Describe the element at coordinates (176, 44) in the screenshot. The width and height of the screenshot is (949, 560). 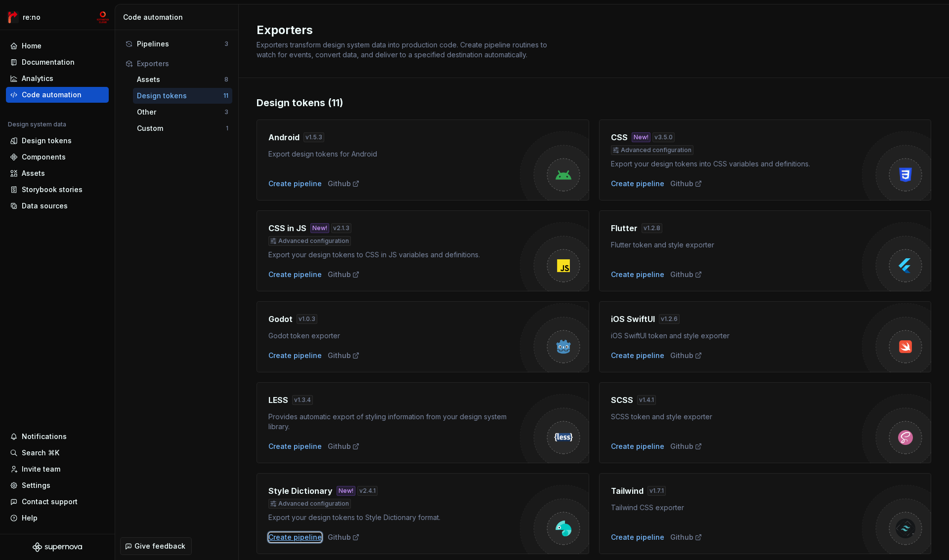
I see `button: Pipelines3` at that location.